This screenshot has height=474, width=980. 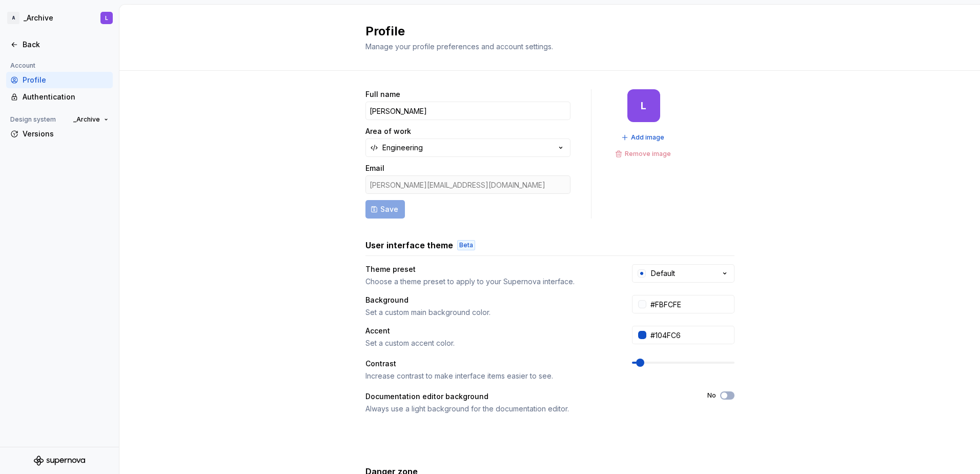 What do you see at coordinates (66, 80) in the screenshot?
I see `div: Profile` at bounding box center [66, 80].